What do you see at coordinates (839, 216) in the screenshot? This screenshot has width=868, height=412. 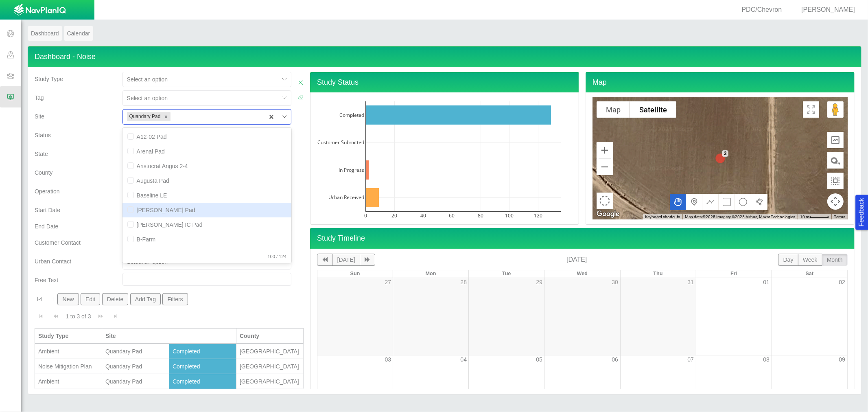 I see `a: Terms (opens in new tab)` at bounding box center [839, 216].